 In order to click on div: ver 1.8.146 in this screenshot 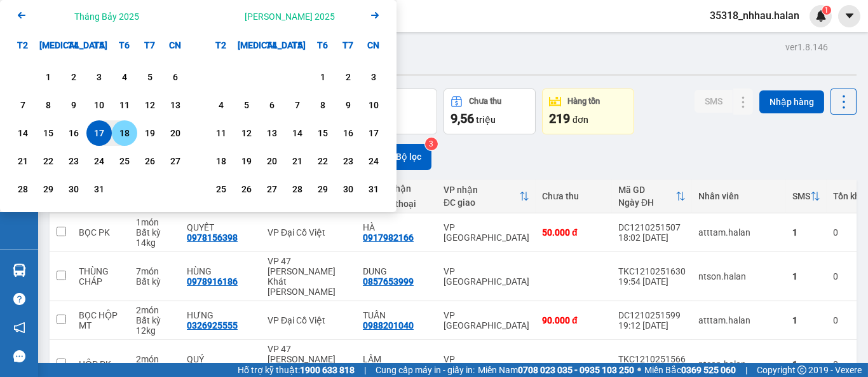, I will do `click(807, 47)`.